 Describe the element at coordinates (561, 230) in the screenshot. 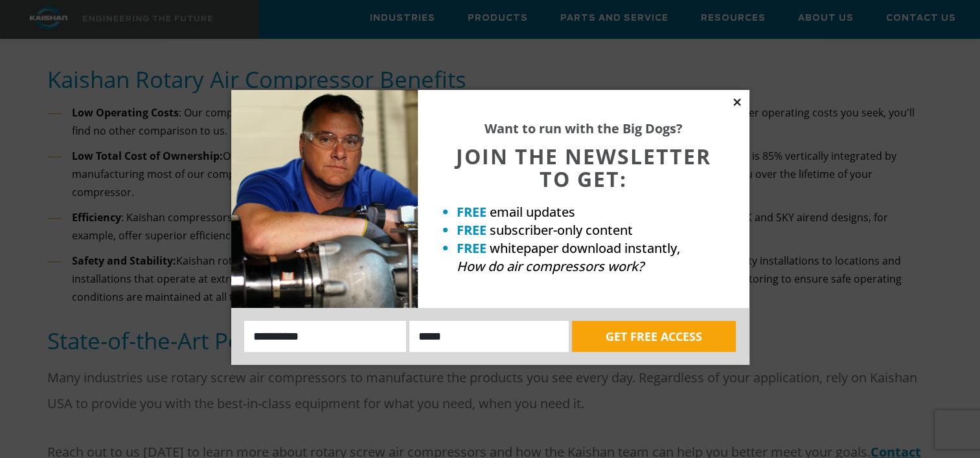

I see `span: subscriber-only content` at that location.